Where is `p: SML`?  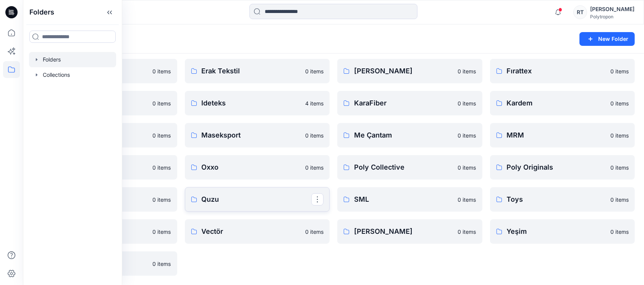 p: SML is located at coordinates (404, 199).